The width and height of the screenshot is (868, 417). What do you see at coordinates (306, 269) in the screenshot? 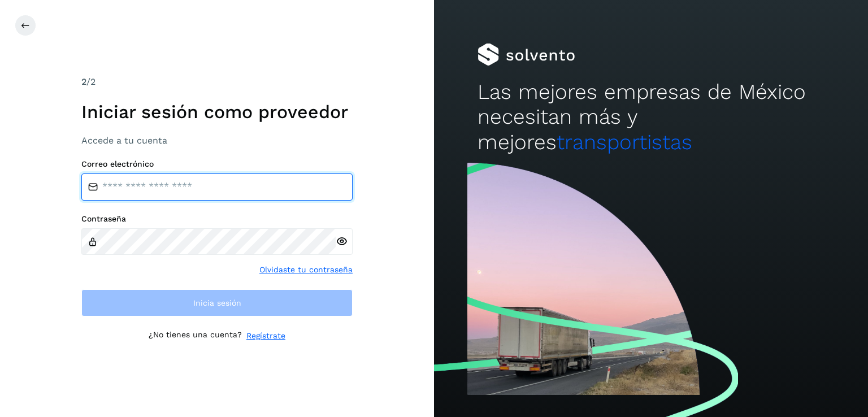
I see `a: Olvidaste tu contraseña` at bounding box center [306, 269].